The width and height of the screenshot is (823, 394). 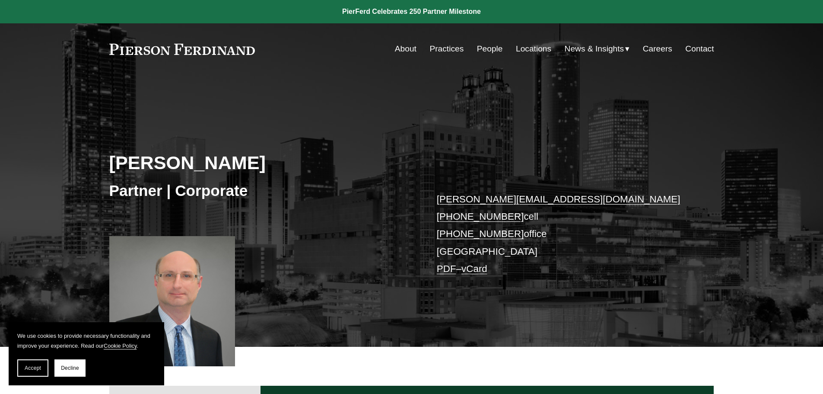 I want to click on a: Careers, so click(x=658, y=49).